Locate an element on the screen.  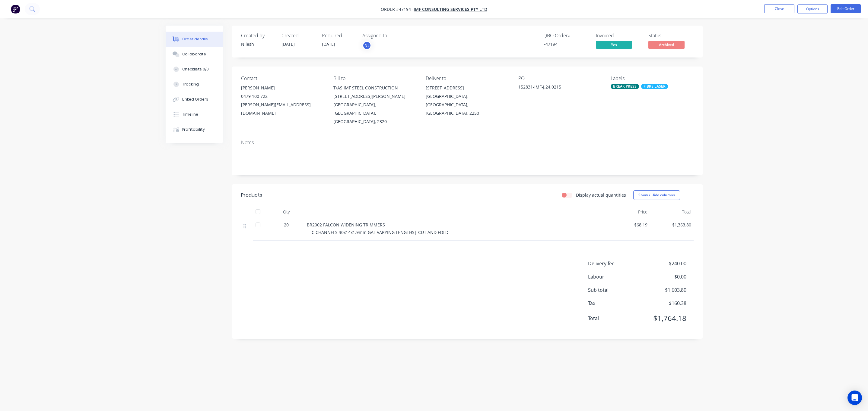
span: Sub total is located at coordinates (614, 290).